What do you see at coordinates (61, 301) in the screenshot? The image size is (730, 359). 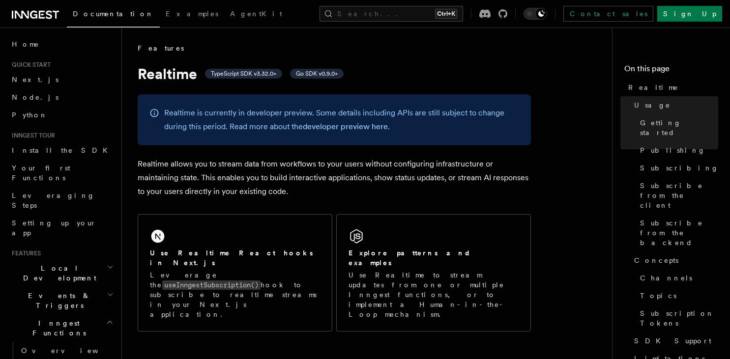 I see `button: Events & Triggers` at bounding box center [61, 301].